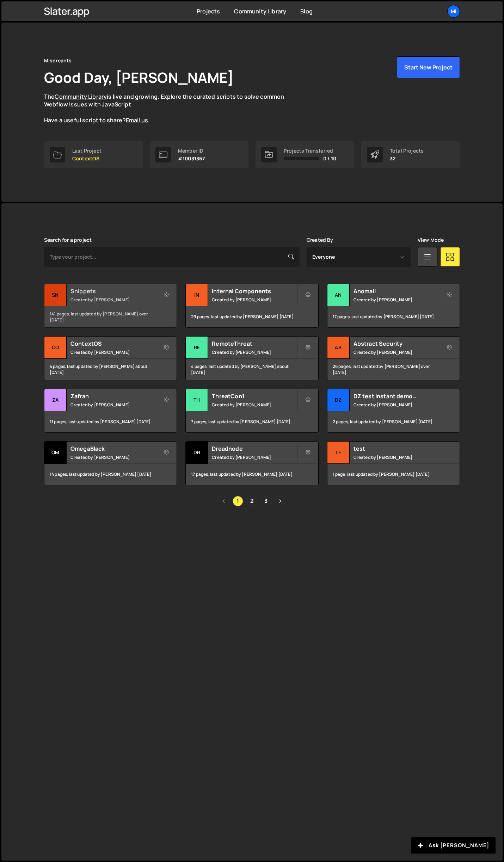  What do you see at coordinates (267, 502) in the screenshot?
I see `a: Page 3` at bounding box center [267, 502].